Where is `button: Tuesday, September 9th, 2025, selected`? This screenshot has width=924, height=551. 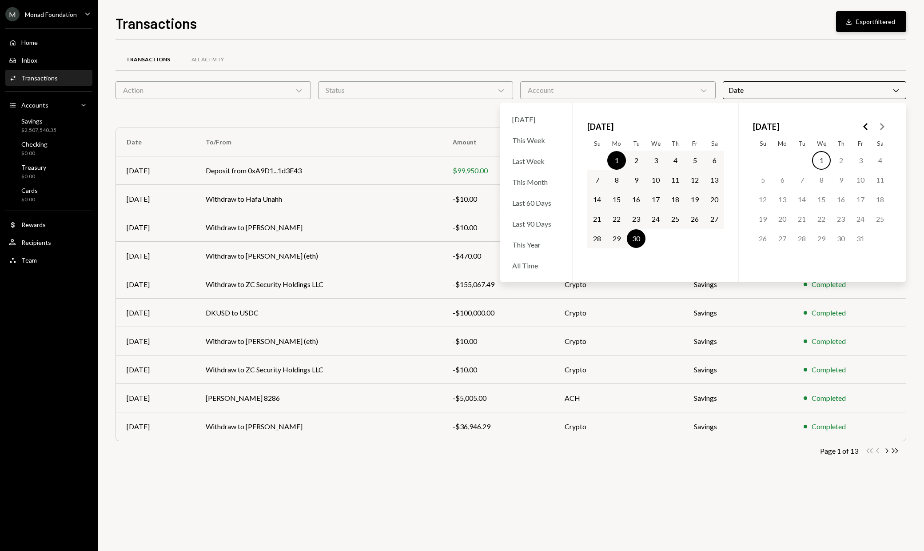 button: Tuesday, September 9th, 2025, selected is located at coordinates (636, 180).